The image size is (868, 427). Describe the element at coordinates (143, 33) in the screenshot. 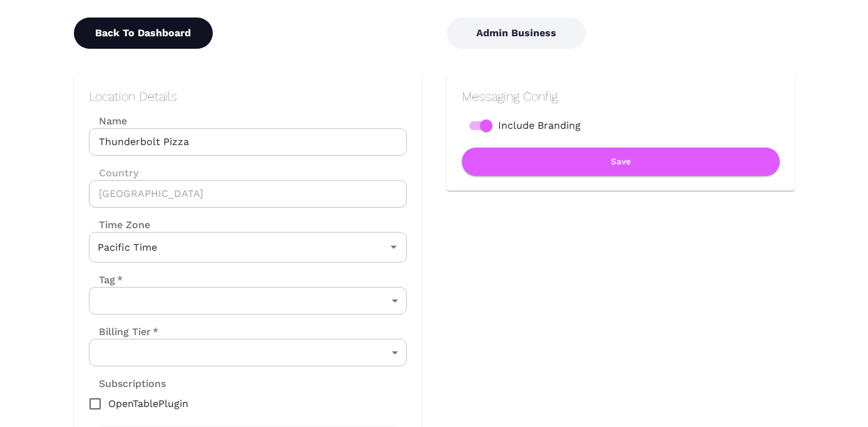

I see `button: Back To Dashboard` at that location.